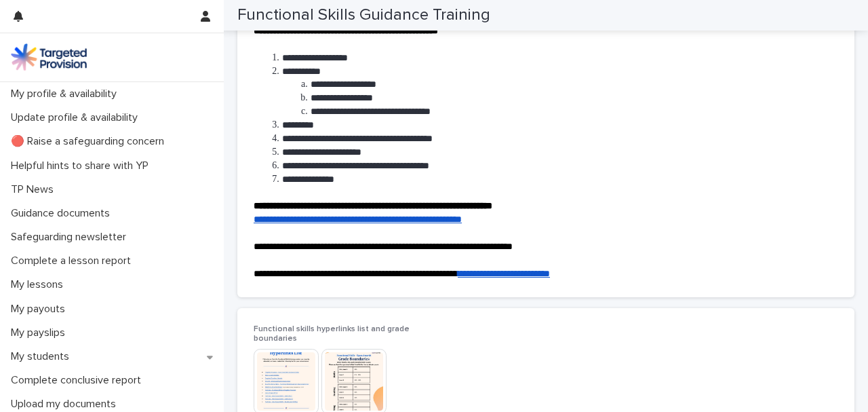 The image size is (868, 412). Describe the element at coordinates (35, 189) in the screenshot. I see `p: TP News` at that location.